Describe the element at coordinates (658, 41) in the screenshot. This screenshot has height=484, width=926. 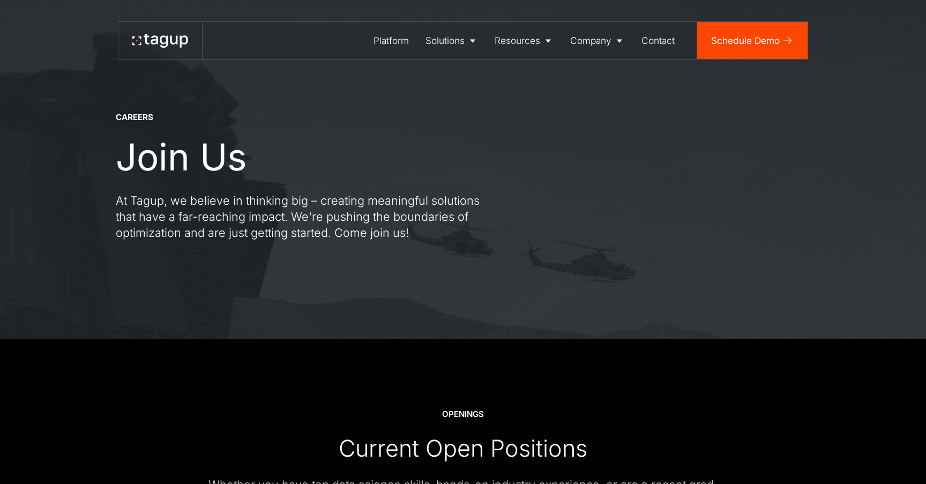
I see `div: Contact` at that location.